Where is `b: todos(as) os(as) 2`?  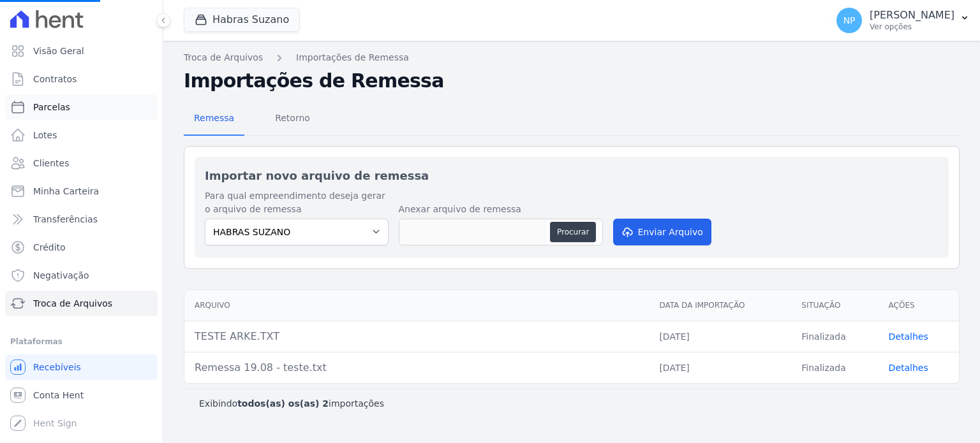
b: todos(as) os(as) 2 is located at coordinates (283, 404).